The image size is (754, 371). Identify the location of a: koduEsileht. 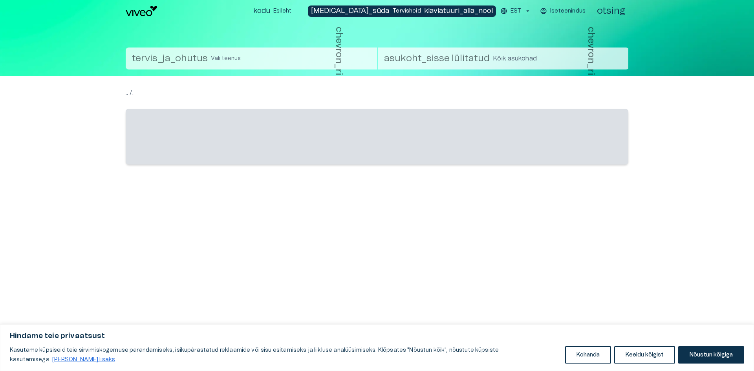
(273, 11).